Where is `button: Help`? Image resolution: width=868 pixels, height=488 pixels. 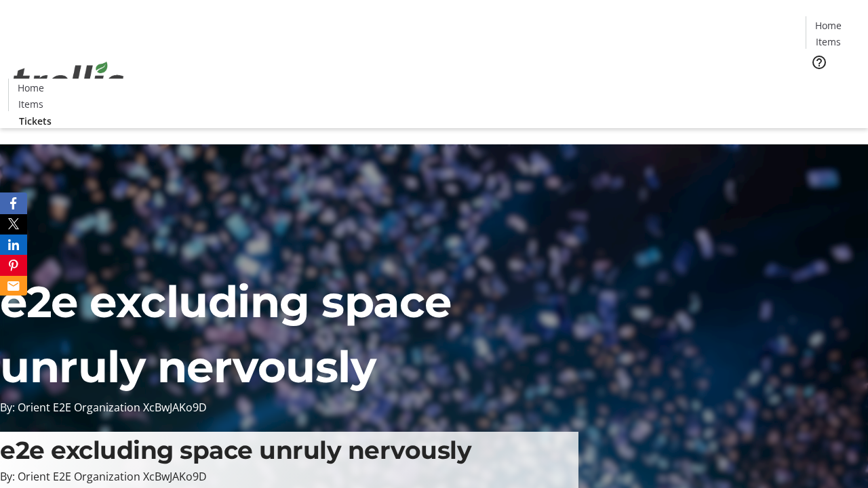
button: Help is located at coordinates (819, 62).